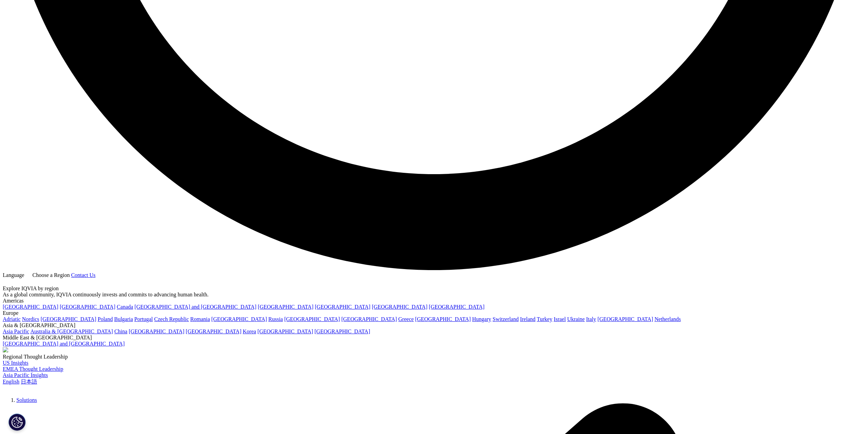 This screenshot has height=434, width=868. Describe the element at coordinates (33, 369) in the screenshot. I see `a: EMEA Thought Leadership` at that location.